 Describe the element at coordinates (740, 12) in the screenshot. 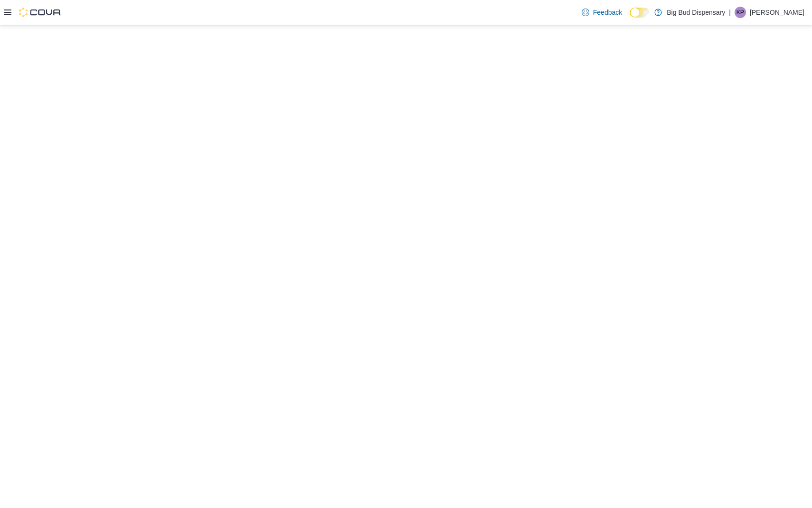

I see `div: Kalyn Pirpich` at that location.